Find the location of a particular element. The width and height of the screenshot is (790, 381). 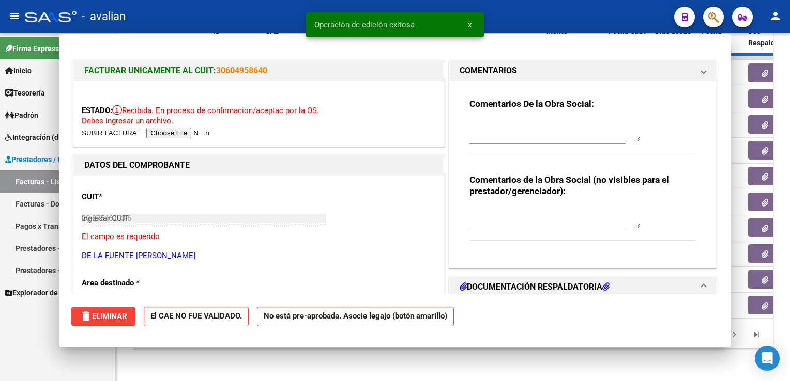

button: x is located at coordinates (469, 25).